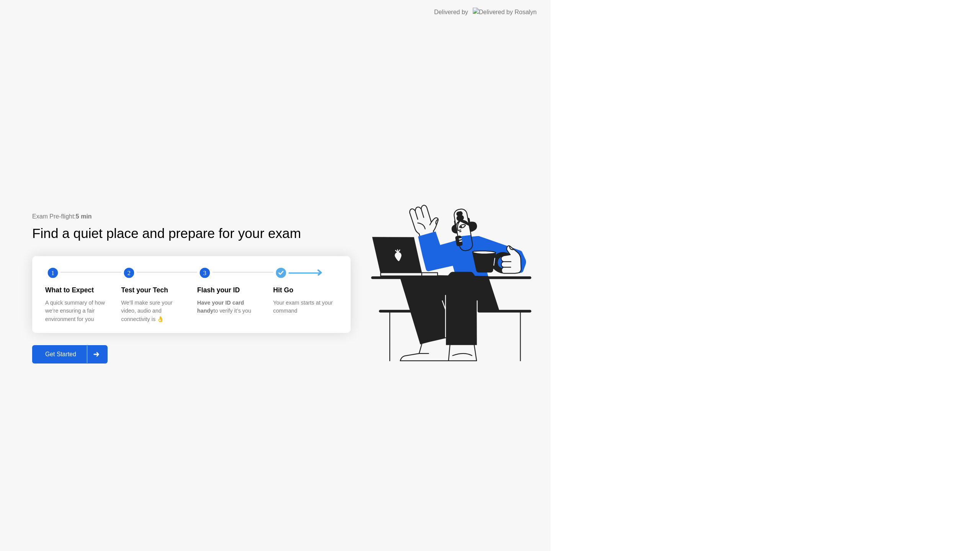  What do you see at coordinates (129, 272) in the screenshot?
I see `text: 2` at bounding box center [129, 272].